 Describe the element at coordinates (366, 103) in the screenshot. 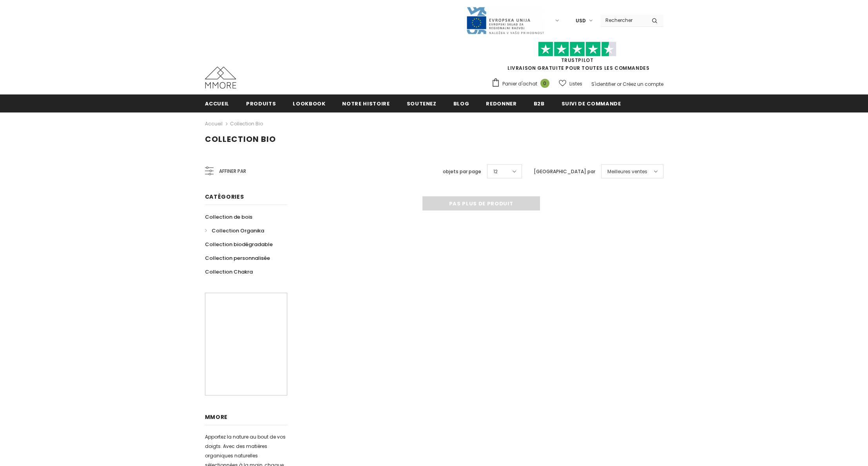

I see `a: Notre histoire` at that location.